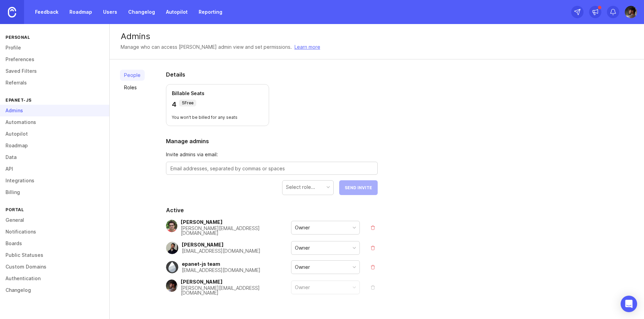 This screenshot has width=644, height=319. What do you see at coordinates (307, 47) in the screenshot?
I see `a: Learn more` at bounding box center [307, 47].